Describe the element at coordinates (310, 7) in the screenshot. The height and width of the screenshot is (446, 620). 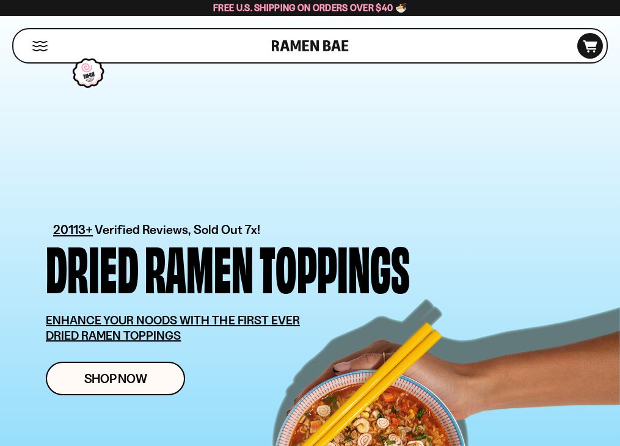
I see `span: Free U.S. Shipping on Orders over $40 🍜` at that location.